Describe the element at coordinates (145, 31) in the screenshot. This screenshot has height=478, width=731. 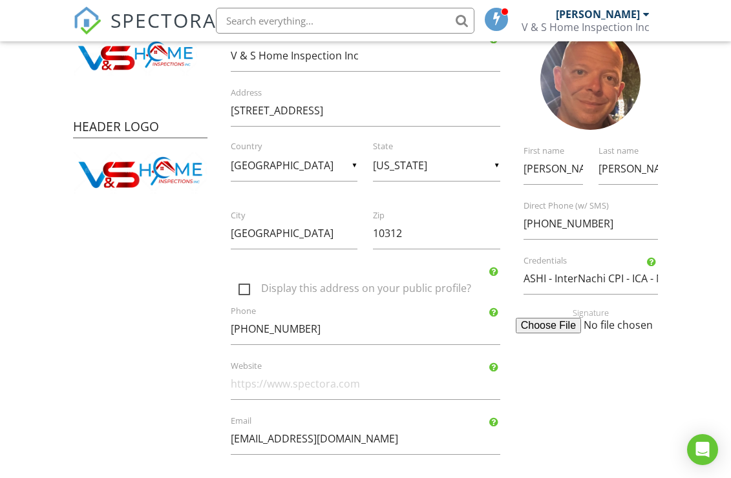
I see `a: SPECTORA` at that location.